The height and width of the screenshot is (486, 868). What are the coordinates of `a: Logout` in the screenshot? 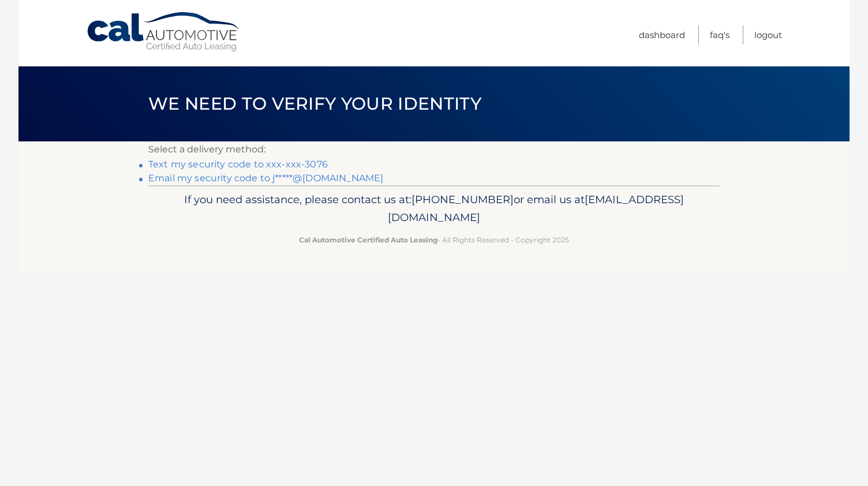 It's located at (768, 35).